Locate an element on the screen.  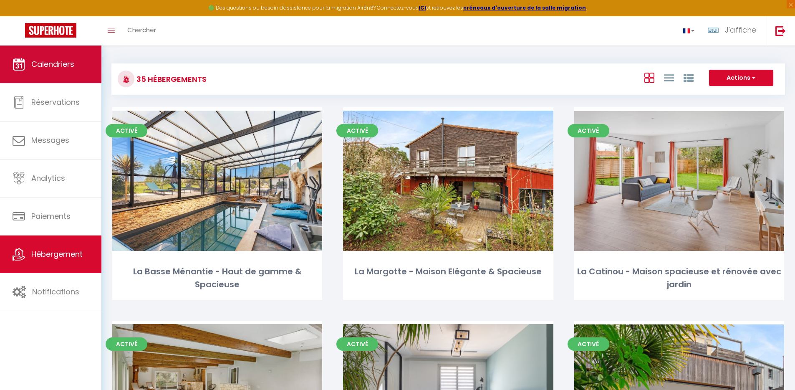
a: Vue en Liste is located at coordinates (669, 77).